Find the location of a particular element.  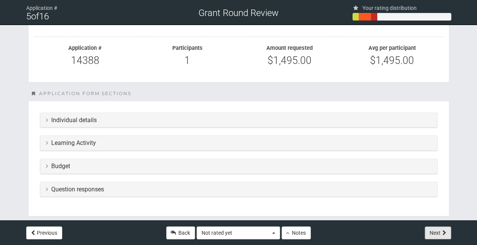

div: Application form sections is located at coordinates (241, 93).